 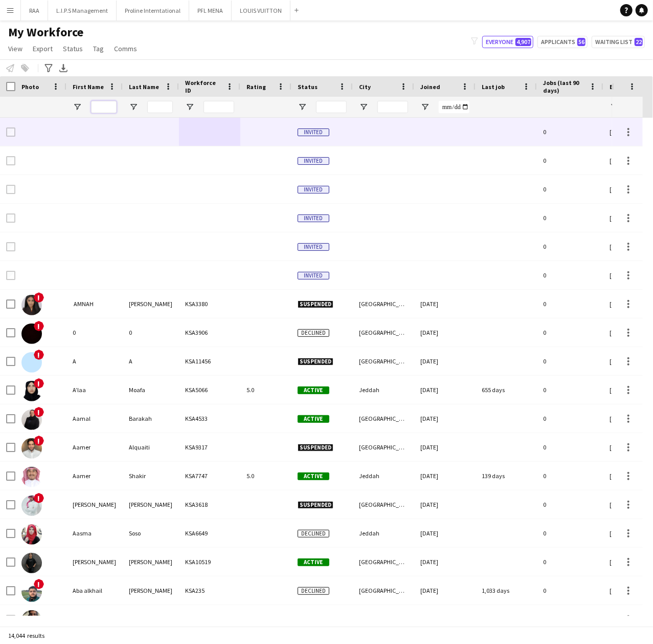 I want to click on div: Alquaiti, so click(x=151, y=447).